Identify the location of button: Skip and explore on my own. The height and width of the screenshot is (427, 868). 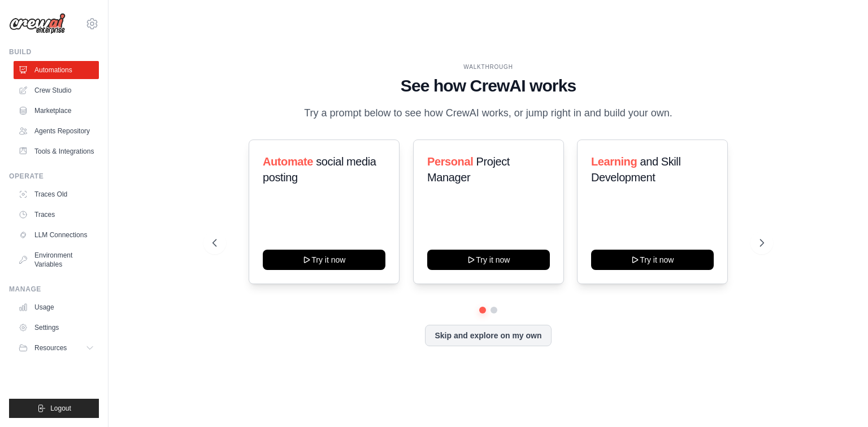
(487, 335).